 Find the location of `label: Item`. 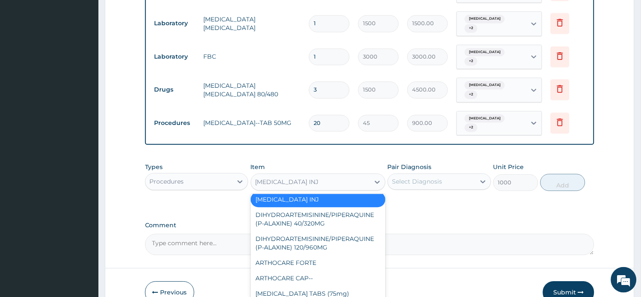

label: Item is located at coordinates (258, 167).